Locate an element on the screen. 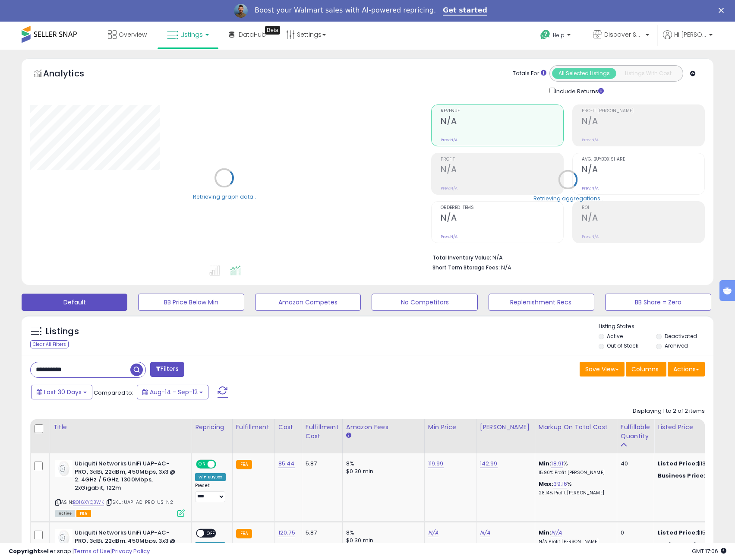  b: Ubiquiti Networks UniFi UAP-AC-PRO, 3dBi, 22dBm, 450Mbps, 3x3 @ 2. 4GHz / 5GHz, 1300Mbps, 2xGigab... is located at coordinates (127, 476).